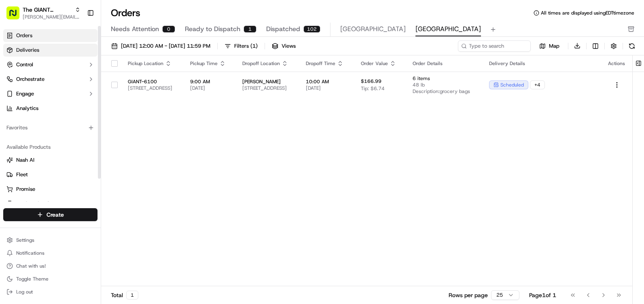  Describe the element at coordinates (36, 204) in the screenshot. I see `span: Product Catalog` at that location.